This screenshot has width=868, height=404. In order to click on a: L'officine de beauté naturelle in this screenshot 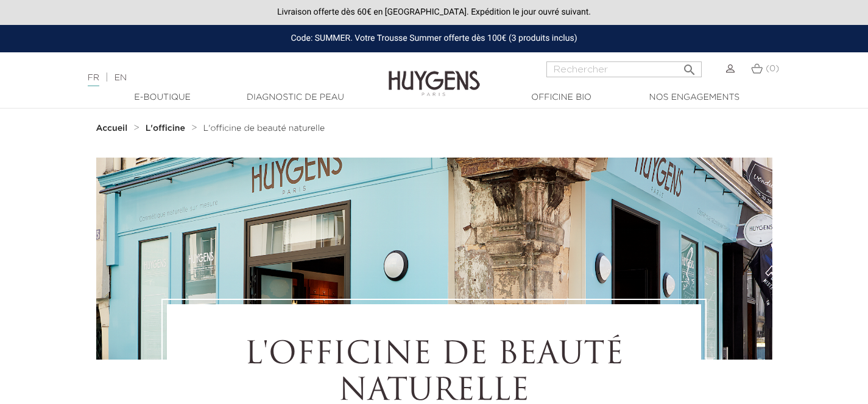, I will do `click(264, 128)`.